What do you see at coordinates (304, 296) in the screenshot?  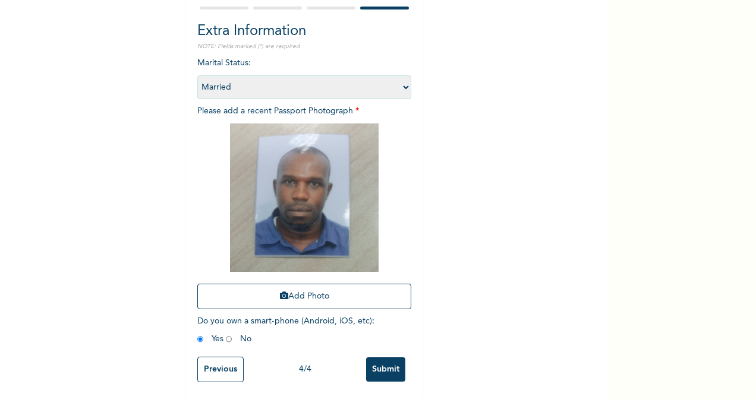 I see `button: Add Photo` at bounding box center [304, 296].